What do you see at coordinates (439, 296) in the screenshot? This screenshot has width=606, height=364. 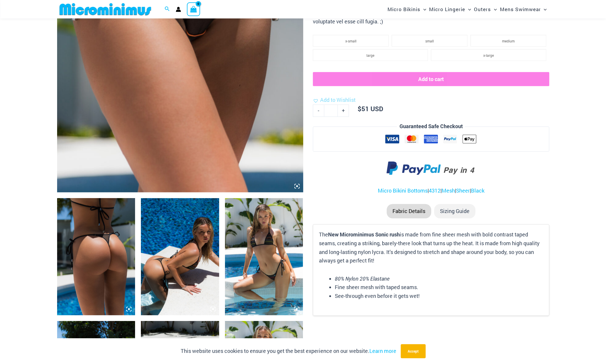 I see `li: See-through even before it gets wet!` at bounding box center [439, 296].